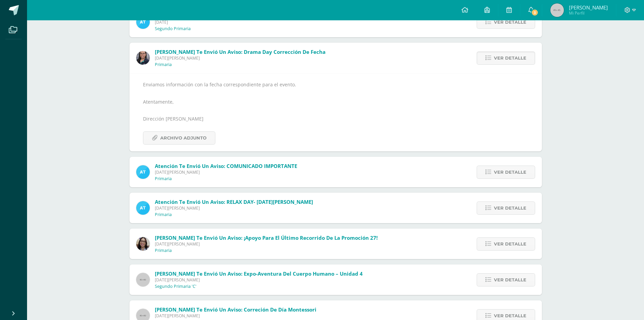  What do you see at coordinates (143, 279) in the screenshot?
I see `img: 60x60` at bounding box center [143, 279].